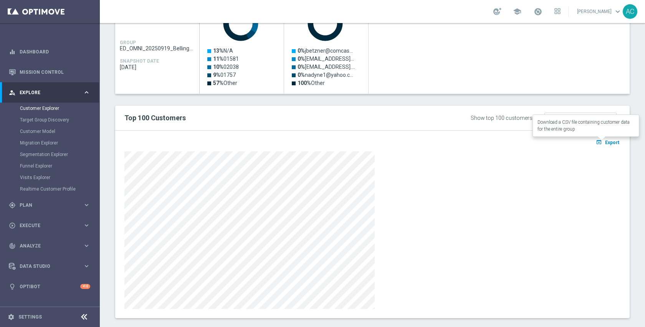  I want to click on a: Realtime Customer Profile, so click(50, 189).